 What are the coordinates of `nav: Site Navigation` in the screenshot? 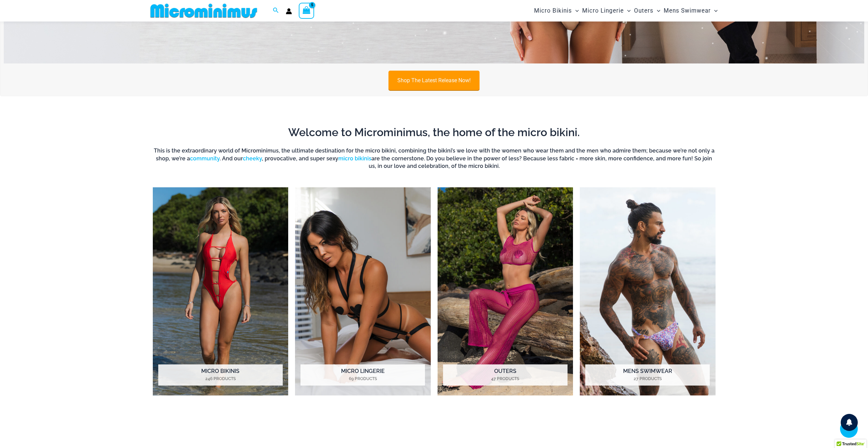 It's located at (626, 10).